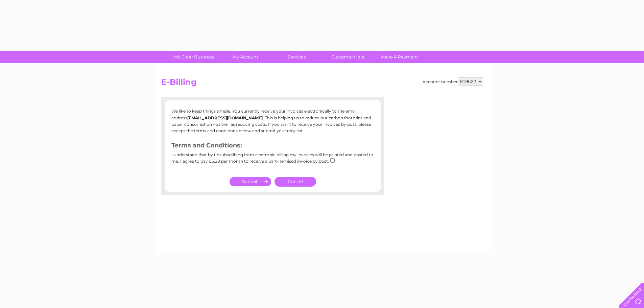 The image size is (644, 308). I want to click on a: Customer Help, so click(348, 57).